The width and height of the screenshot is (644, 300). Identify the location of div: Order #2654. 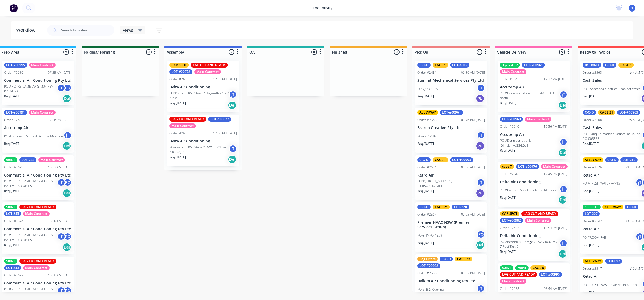
(179, 133).